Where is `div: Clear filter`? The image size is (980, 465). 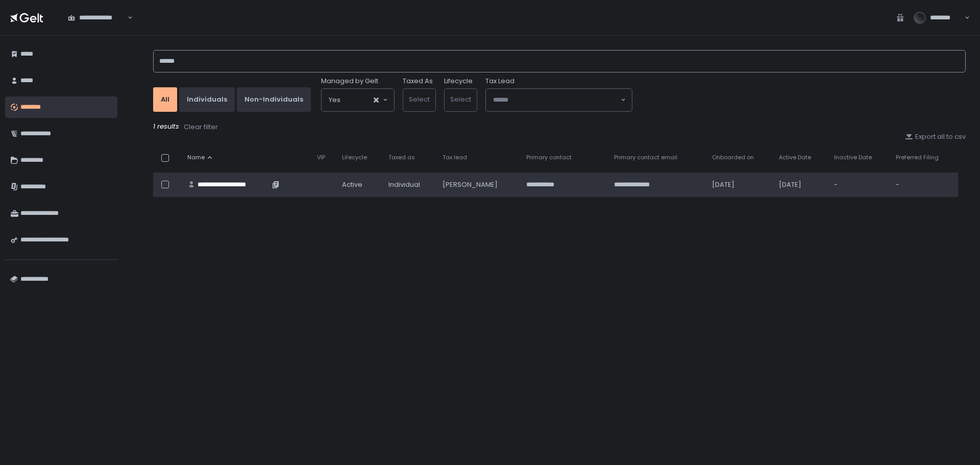
div: Clear filter is located at coordinates (200, 127).